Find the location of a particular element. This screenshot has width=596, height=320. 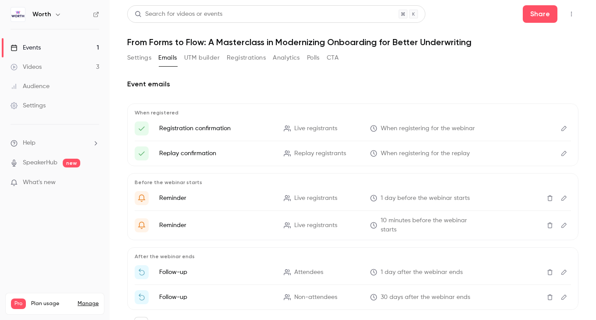

li: Watch the replay of {{ event_name }} is located at coordinates (353, 297).